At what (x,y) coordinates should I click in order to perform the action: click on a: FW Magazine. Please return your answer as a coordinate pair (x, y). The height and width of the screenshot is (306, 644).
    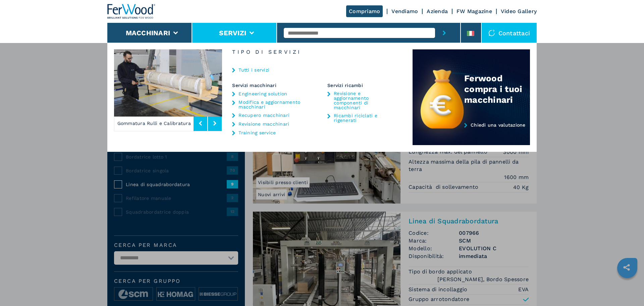
    Looking at the image, I should click on (474, 11).